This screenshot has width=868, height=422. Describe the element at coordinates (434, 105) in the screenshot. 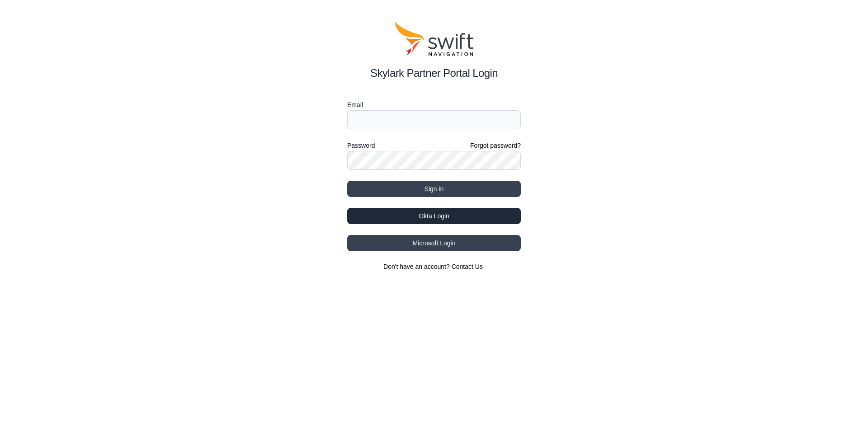

I see `label: Email` at that location.